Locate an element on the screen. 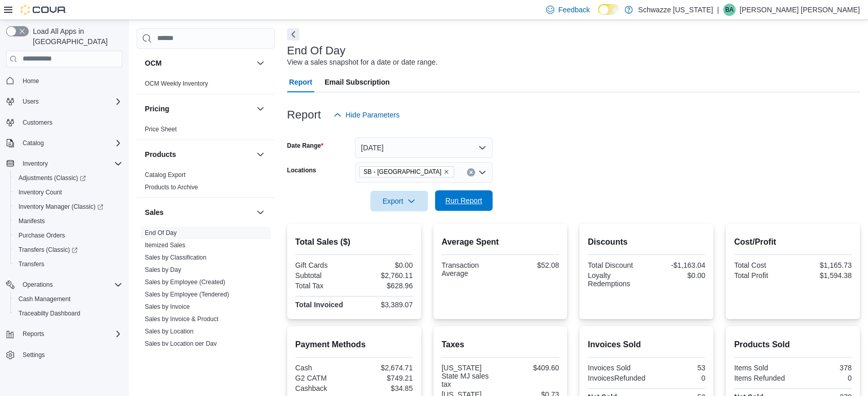 The width and height of the screenshot is (868, 396). div: InvoicesRefunded is located at coordinates (616, 378).